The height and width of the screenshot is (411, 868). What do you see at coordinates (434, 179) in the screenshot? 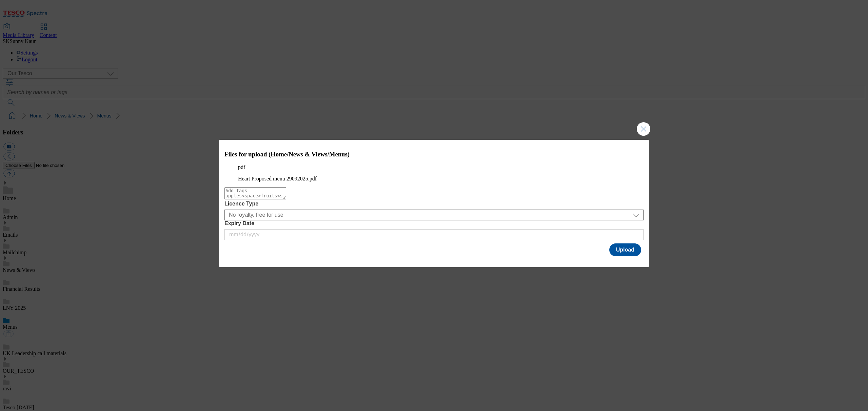
I see `figcaption: Heart Proposed menu 29092025.pdf` at bounding box center [434, 179].